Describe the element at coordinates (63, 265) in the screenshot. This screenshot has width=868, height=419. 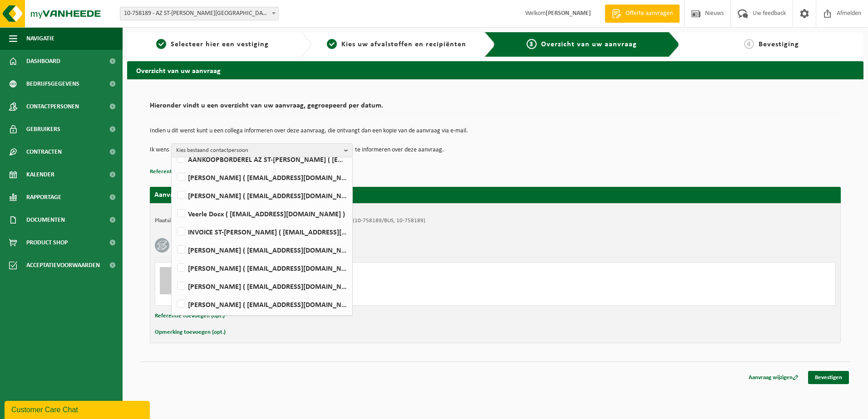
I see `span: Acceptatievoorwaarden` at that location.